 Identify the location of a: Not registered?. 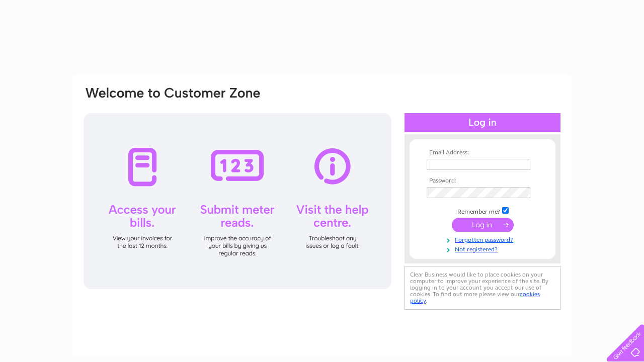
(484, 248).